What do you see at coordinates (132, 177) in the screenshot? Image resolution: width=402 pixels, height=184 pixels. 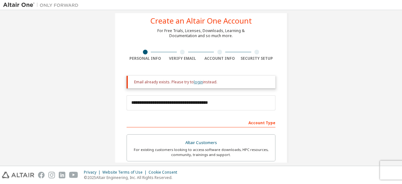 I see `p: © 2025 Altair Engineering, Inc. All Rights Reserved.` at bounding box center [132, 177].